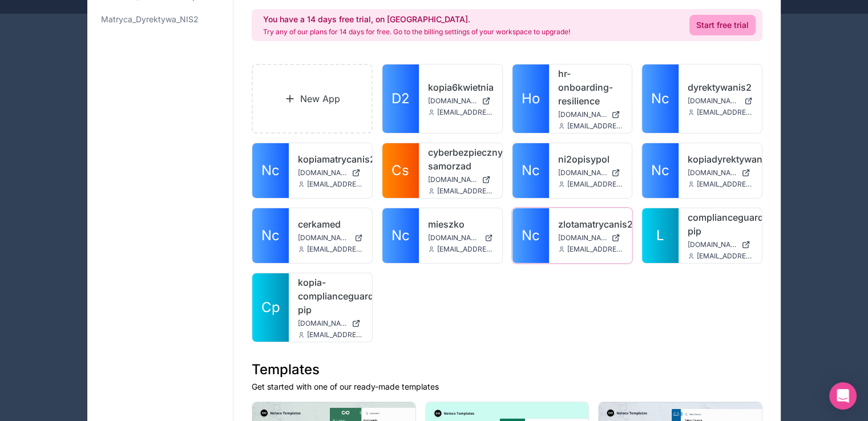  What do you see at coordinates (149, 19) in the screenshot?
I see `span: Matryca_Dyrektywa_NIS2` at bounding box center [149, 19].